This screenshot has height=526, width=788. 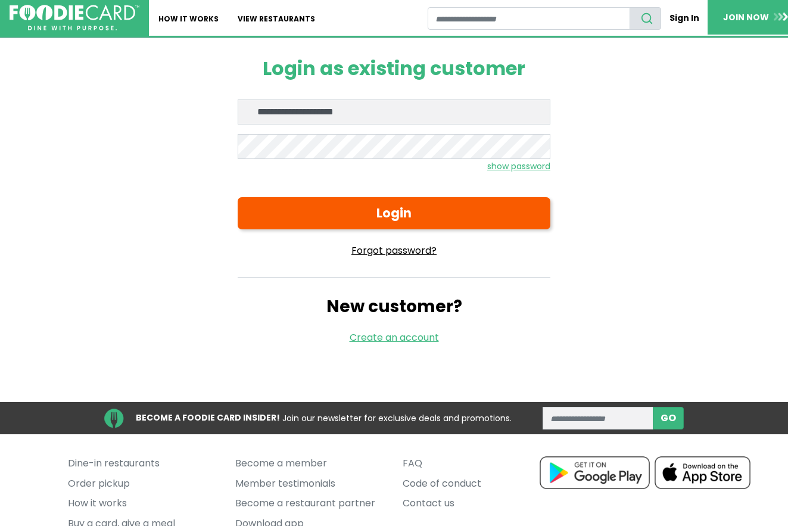 What do you see at coordinates (685, 18) in the screenshot?
I see `a: Sign In` at bounding box center [685, 18].